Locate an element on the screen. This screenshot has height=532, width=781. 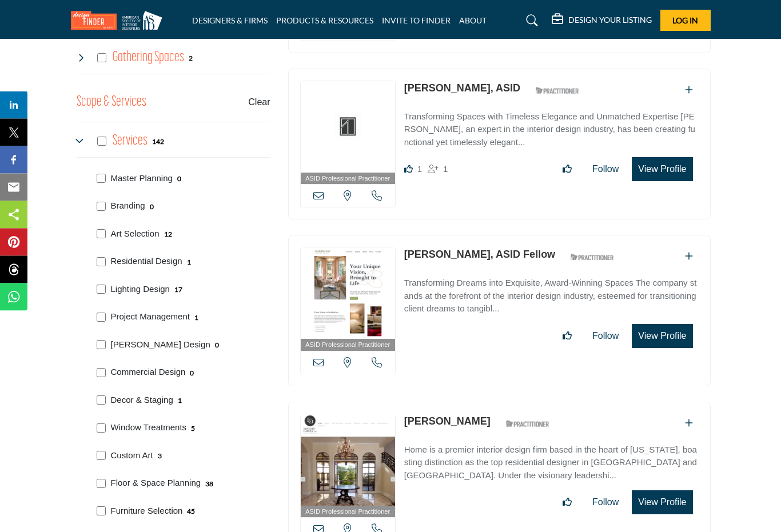
p: Furniture Selection: Choose optimal pieces is located at coordinates (147, 512).